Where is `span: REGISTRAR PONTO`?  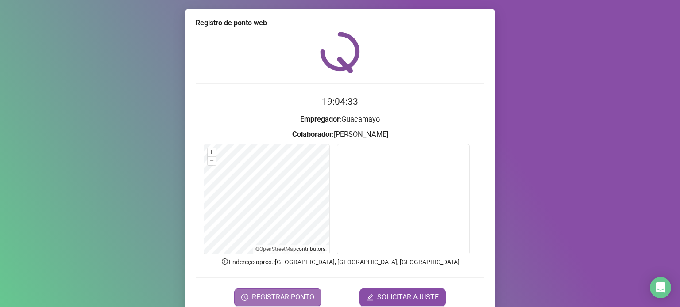
span: REGISTRAR PONTO is located at coordinates (283, 298).